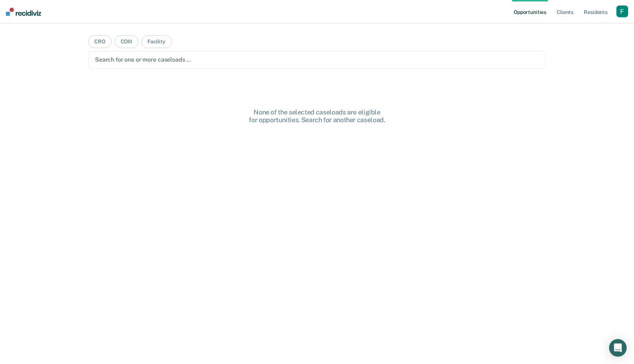  Describe the element at coordinates (317, 116) in the screenshot. I see `div: None of the selected caseloads are eligible for opportunities. Search for another caseload.` at that location.